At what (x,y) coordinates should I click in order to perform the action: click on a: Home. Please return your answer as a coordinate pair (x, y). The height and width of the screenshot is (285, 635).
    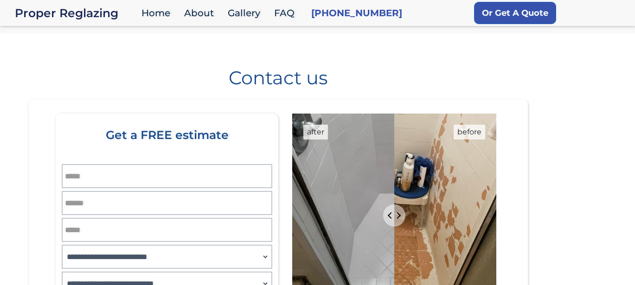
    Looking at the image, I should click on (158, 13).